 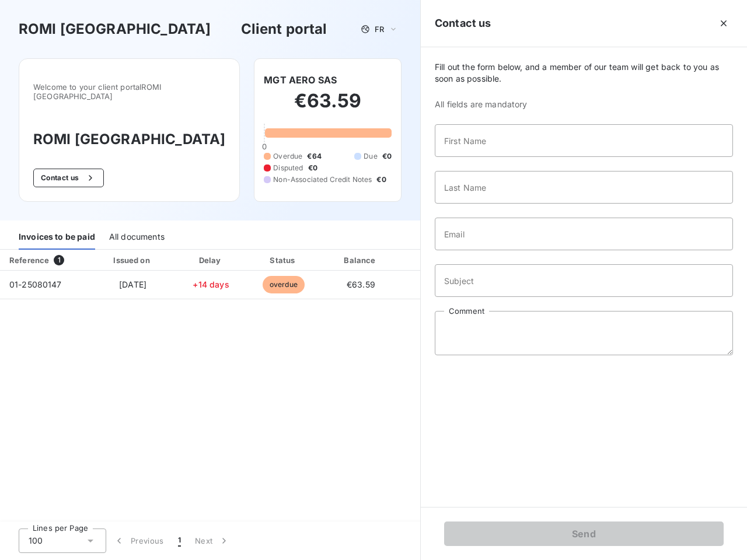 What do you see at coordinates (211, 284) in the screenshot?
I see `span: +14 days` at bounding box center [211, 284].